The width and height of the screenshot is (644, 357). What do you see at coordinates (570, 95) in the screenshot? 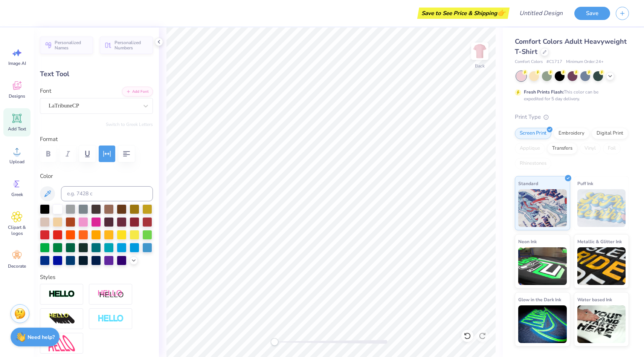
I see `div: This color can be expedited for 5 day delivery.` at bounding box center [570, 95].